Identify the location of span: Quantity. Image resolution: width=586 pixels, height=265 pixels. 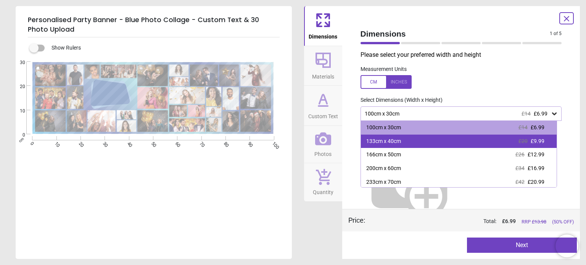
(323, 191).